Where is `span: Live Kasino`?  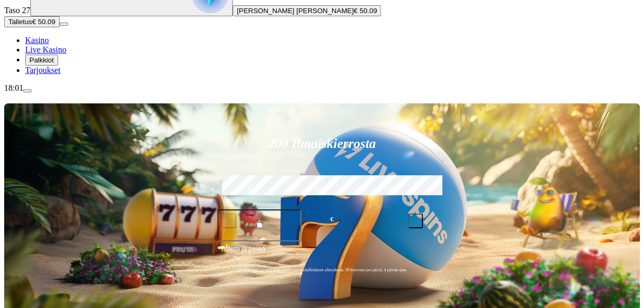
span: Live Kasino is located at coordinates (46, 49).